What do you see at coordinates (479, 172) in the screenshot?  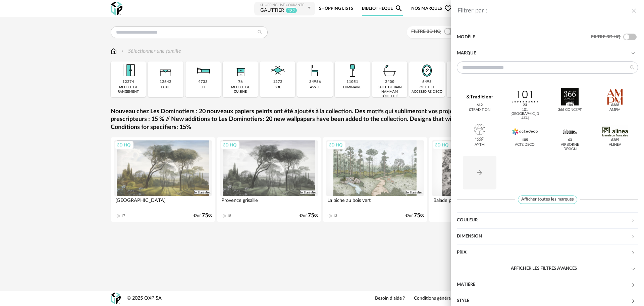 I see `span: Arrow Right icon` at bounding box center [479, 172].